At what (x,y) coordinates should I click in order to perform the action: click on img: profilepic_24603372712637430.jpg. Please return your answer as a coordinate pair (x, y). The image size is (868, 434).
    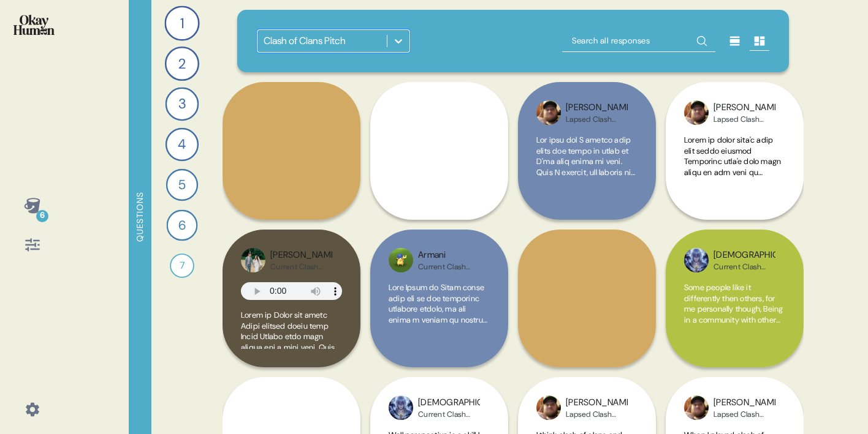
    Looking at the image, I should click on (253, 260).